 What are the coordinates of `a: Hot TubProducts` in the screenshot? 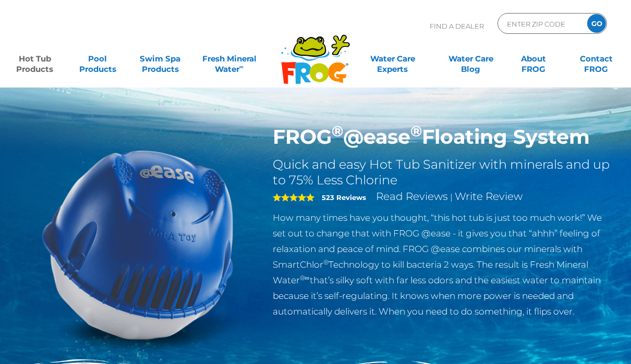 It's located at (35, 59).